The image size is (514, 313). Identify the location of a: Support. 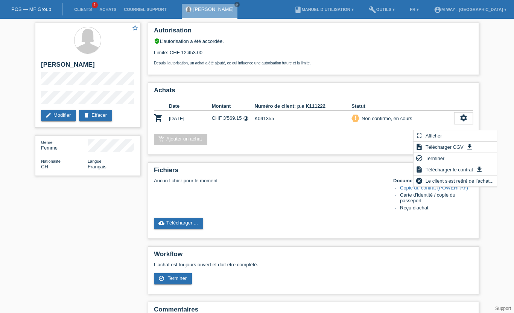
(504, 308).